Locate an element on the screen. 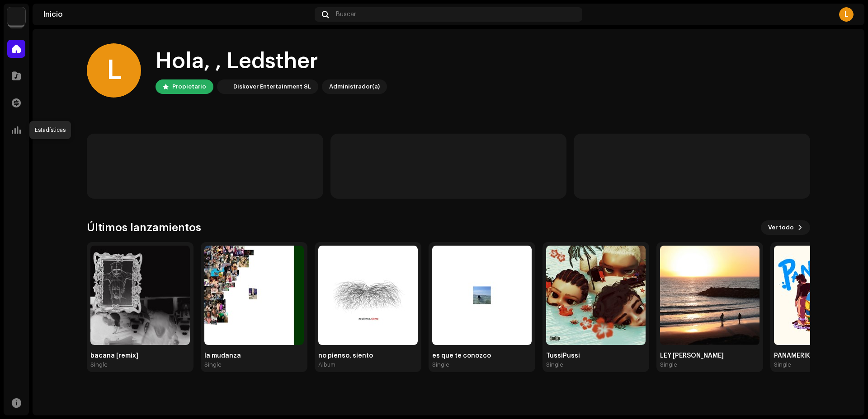 The width and height of the screenshot is (868, 419). div: la mudanza is located at coordinates (254, 356).